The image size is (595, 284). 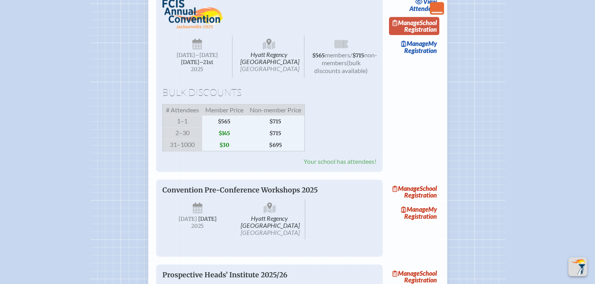 I want to click on span: $30, so click(x=224, y=145).